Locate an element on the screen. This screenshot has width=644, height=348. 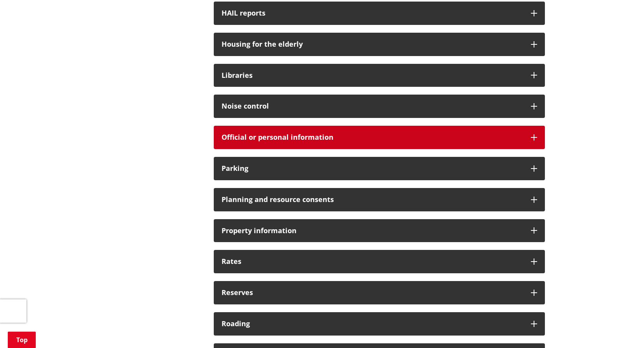
h3: Property information is located at coordinates (373, 231).